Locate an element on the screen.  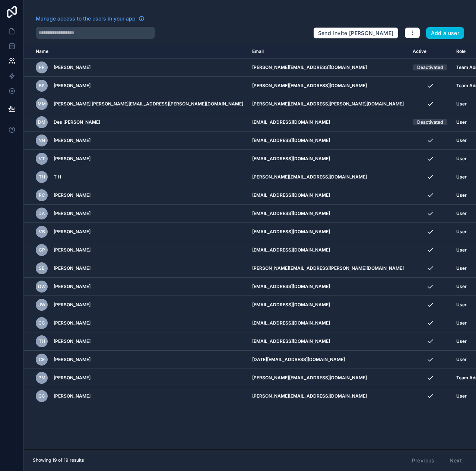
span: JW is located at coordinates (42, 304).